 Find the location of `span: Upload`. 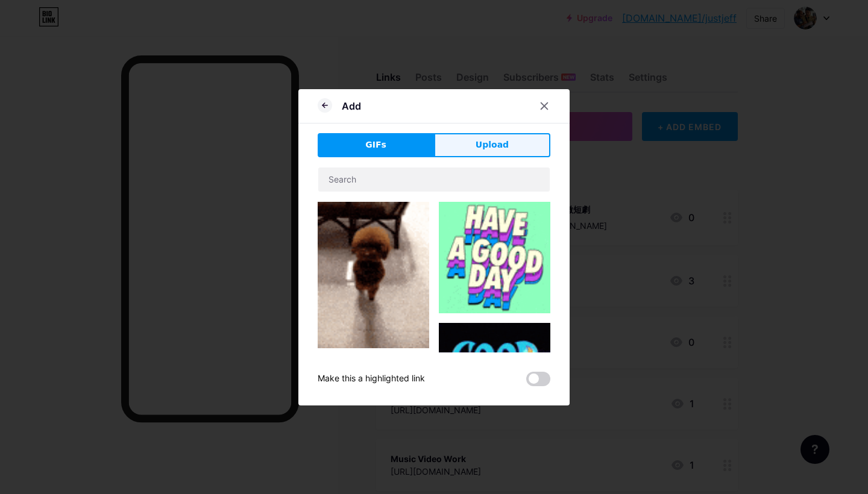

span: Upload is located at coordinates (492, 144).